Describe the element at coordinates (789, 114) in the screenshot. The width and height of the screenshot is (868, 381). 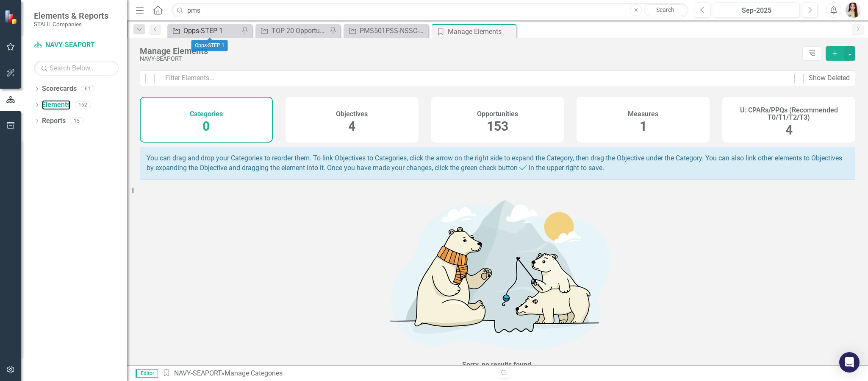
I see `h4: U: CPARs/PPQs (Recommended T0/T1/T2/T3)` at that location.